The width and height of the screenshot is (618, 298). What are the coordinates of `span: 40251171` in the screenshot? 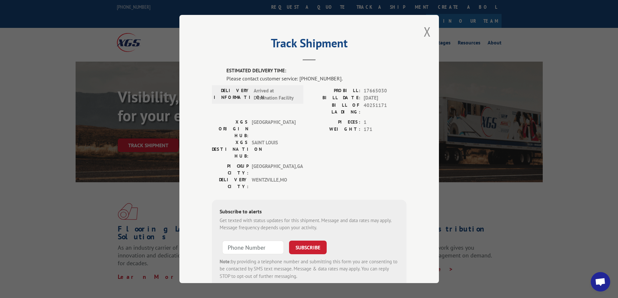 It's located at (385, 109).